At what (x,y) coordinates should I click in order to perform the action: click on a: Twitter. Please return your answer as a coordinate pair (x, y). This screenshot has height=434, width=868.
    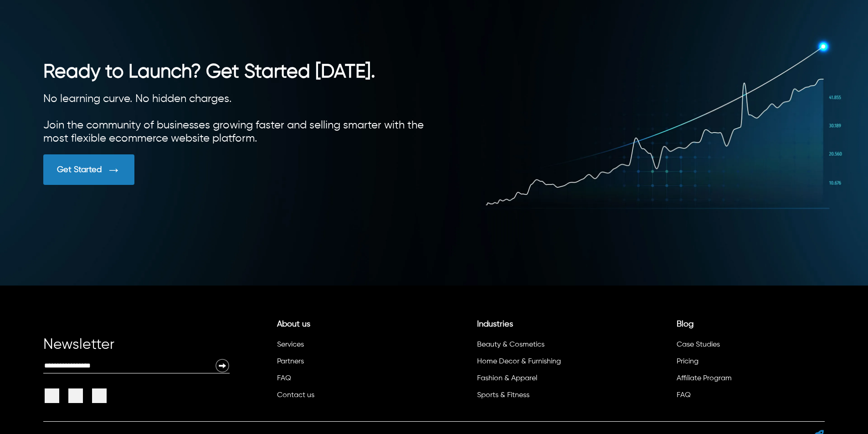
    Looking at the image, I should click on (54, 396).